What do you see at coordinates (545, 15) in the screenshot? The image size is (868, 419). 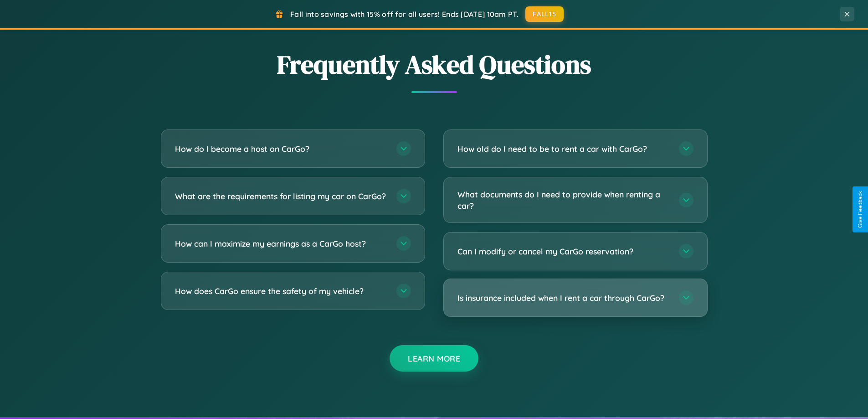 I see `button: FALL15` at bounding box center [545, 15].